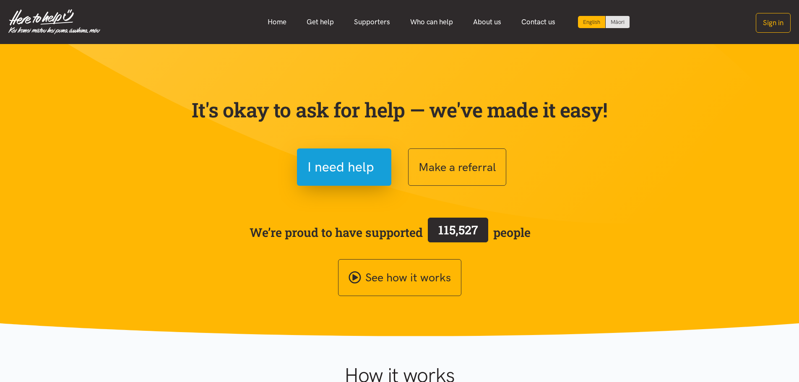 The width and height of the screenshot is (799, 382). I want to click on img: Home, so click(54, 22).